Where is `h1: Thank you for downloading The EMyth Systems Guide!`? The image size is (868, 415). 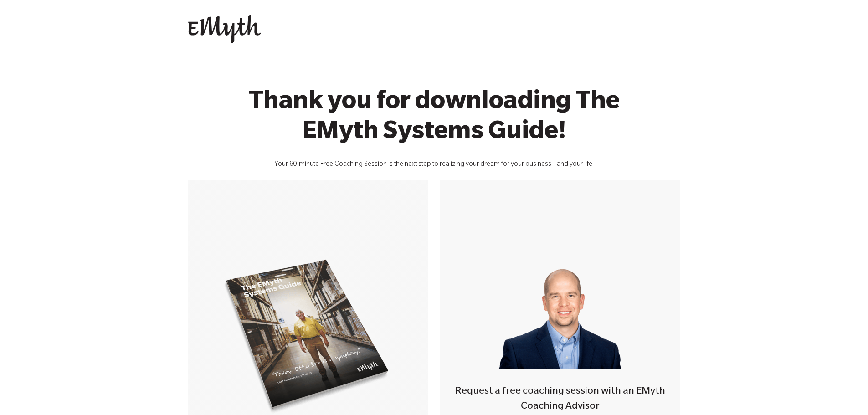
h1: Thank you for downloading The EMyth Systems Guide! is located at coordinates (434, 119).